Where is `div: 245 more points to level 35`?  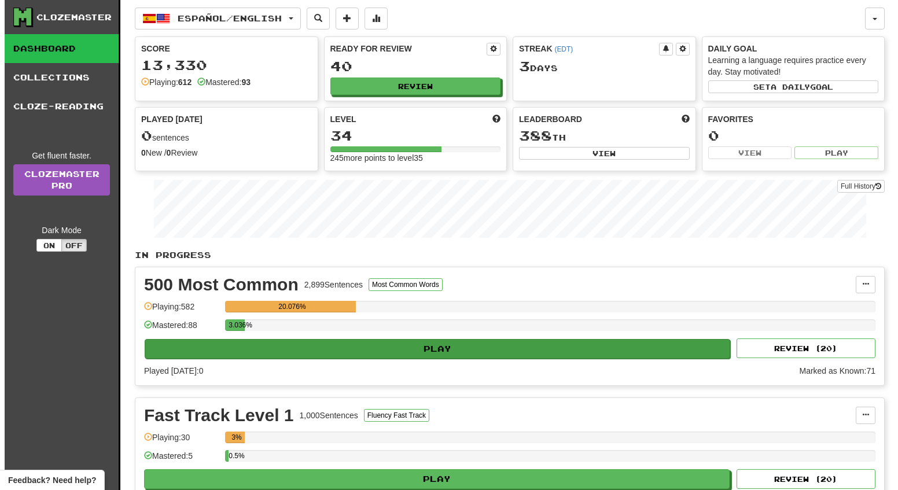 div: 245 more points to level 35 is located at coordinates (415, 158).